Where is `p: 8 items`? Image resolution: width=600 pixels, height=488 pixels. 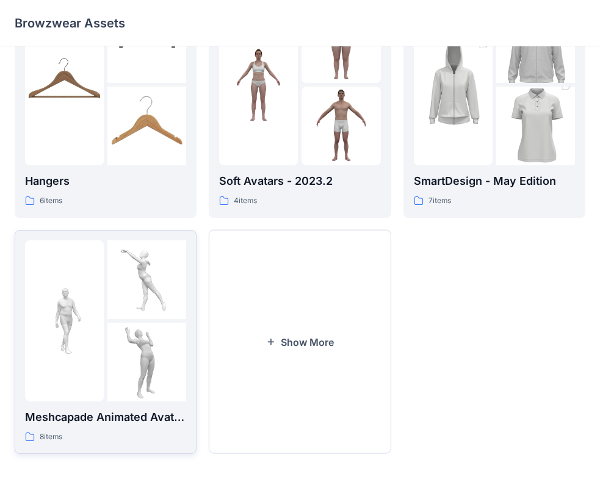 p: 8 items is located at coordinates (51, 437).